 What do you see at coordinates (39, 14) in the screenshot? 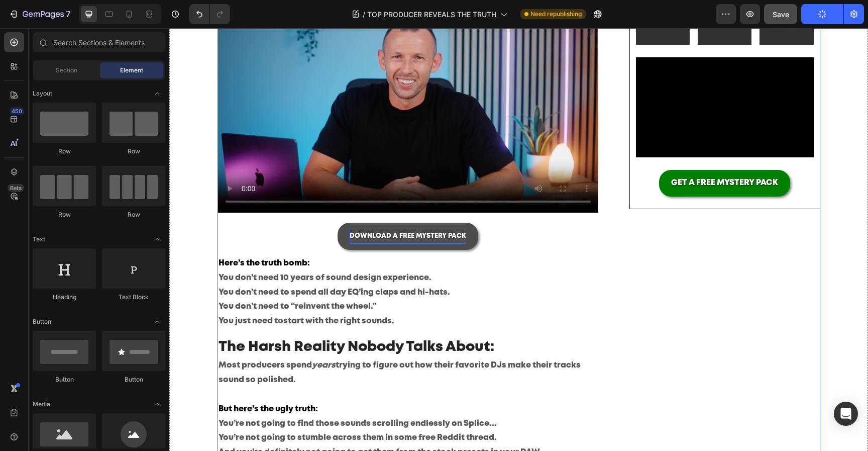
I see `button: 7` at bounding box center [39, 14].